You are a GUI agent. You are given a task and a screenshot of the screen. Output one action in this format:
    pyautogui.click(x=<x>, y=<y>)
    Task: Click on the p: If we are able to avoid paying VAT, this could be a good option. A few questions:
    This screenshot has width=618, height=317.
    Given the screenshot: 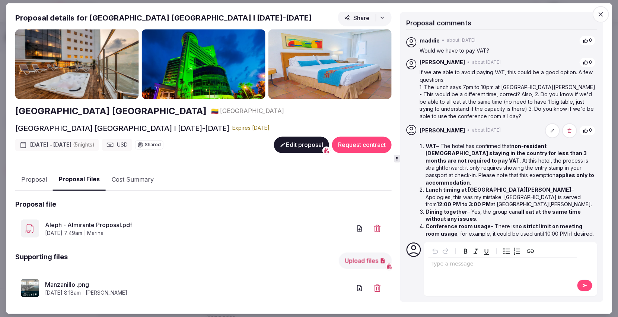 What is the action you would take?
    pyautogui.click(x=508, y=76)
    